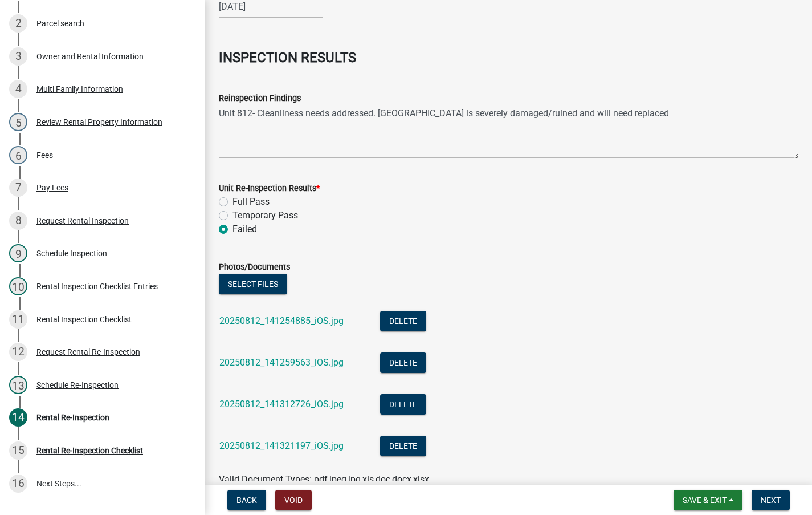 The height and width of the screenshot is (515, 812). I want to click on label: Photos/Documents, so click(254, 267).